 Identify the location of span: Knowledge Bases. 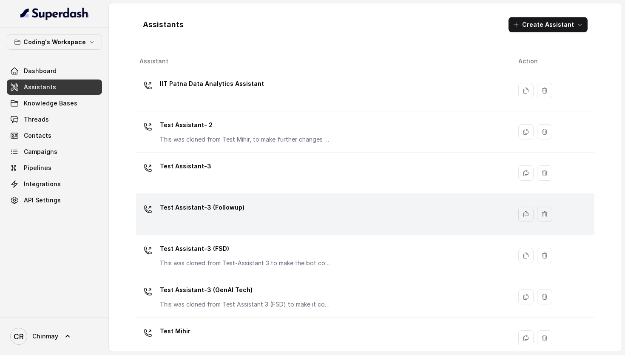
(51, 103).